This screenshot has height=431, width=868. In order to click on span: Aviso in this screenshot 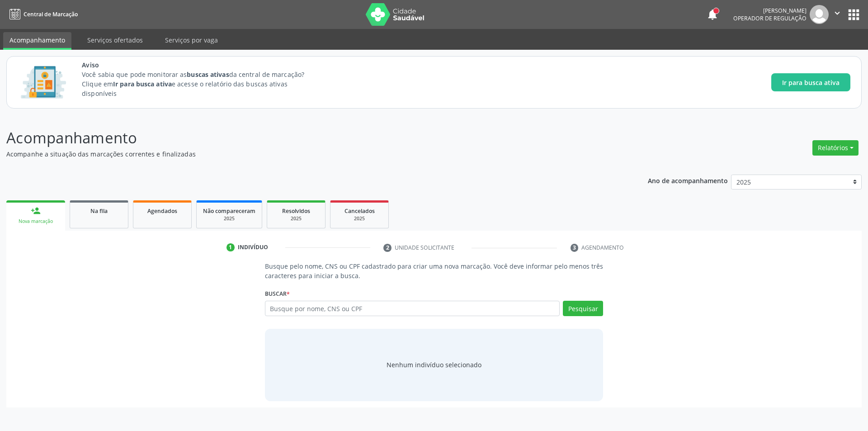, I will do `click(201, 64)`.